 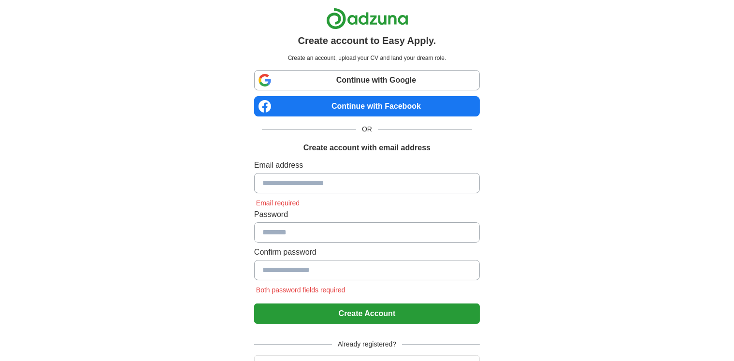 I want to click on button: Create Account, so click(x=367, y=314).